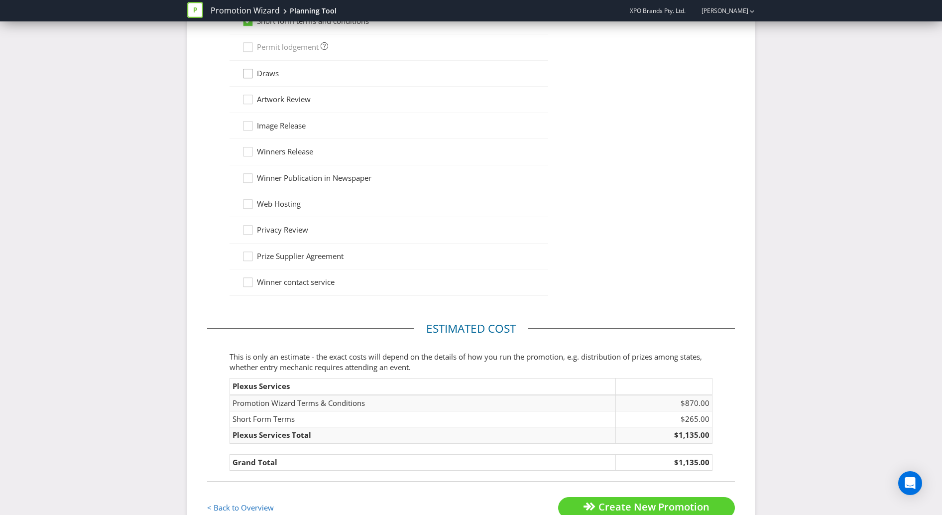  Describe the element at coordinates (314, 178) in the screenshot. I see `span: Winner Publication in Newspaper` at that location.